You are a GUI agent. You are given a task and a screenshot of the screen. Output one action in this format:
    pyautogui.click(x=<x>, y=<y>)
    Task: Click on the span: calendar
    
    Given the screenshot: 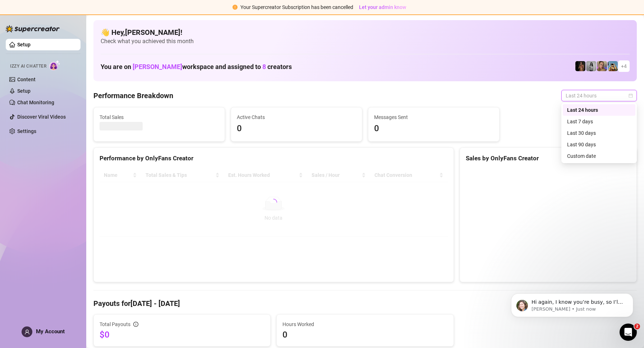 What is the action you would take?
    pyautogui.click(x=631, y=96)
    